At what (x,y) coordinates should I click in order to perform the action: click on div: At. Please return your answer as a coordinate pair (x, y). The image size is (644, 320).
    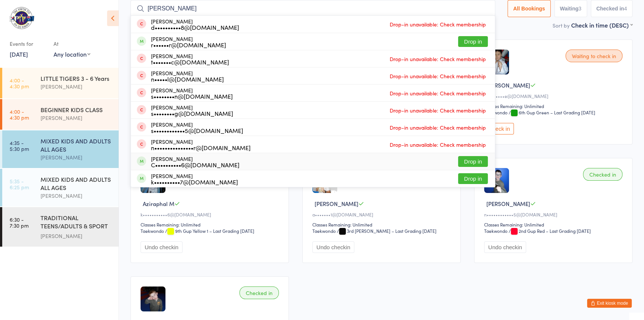
    Looking at the image, I should click on (72, 43).